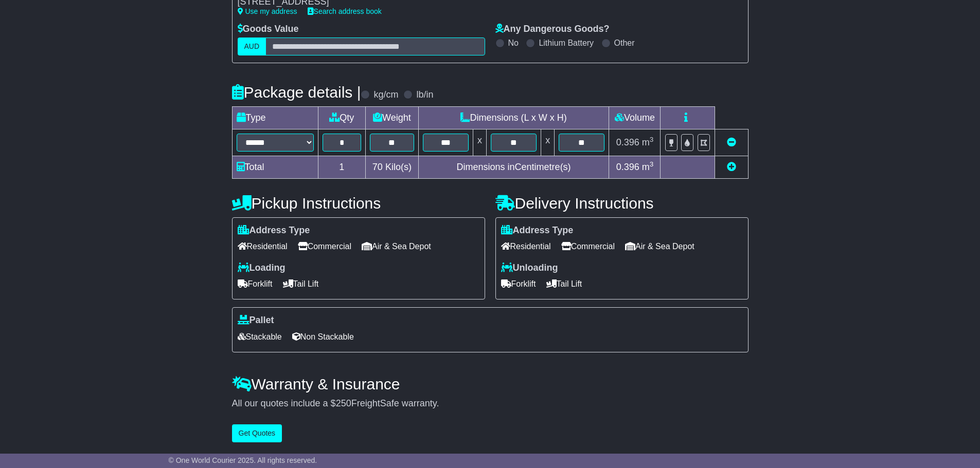 The height and width of the screenshot is (468, 980). Describe the element at coordinates (392, 167) in the screenshot. I see `td: Kilo(s)` at that location.